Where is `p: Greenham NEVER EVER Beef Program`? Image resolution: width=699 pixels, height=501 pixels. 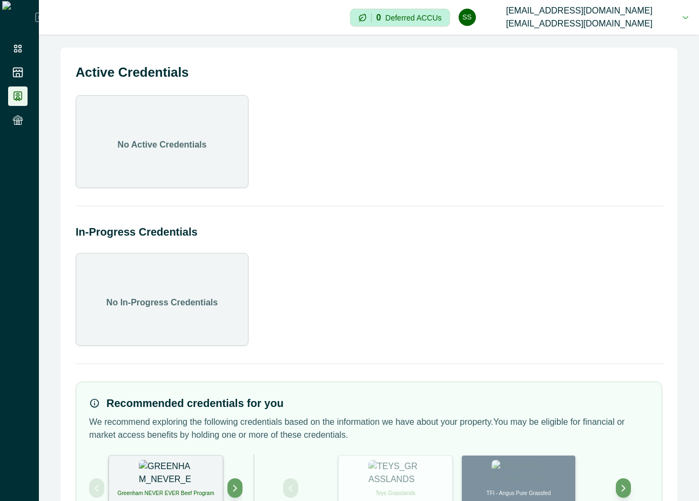
p: Greenham NEVER EVER Beef Program is located at coordinates (166, 492).